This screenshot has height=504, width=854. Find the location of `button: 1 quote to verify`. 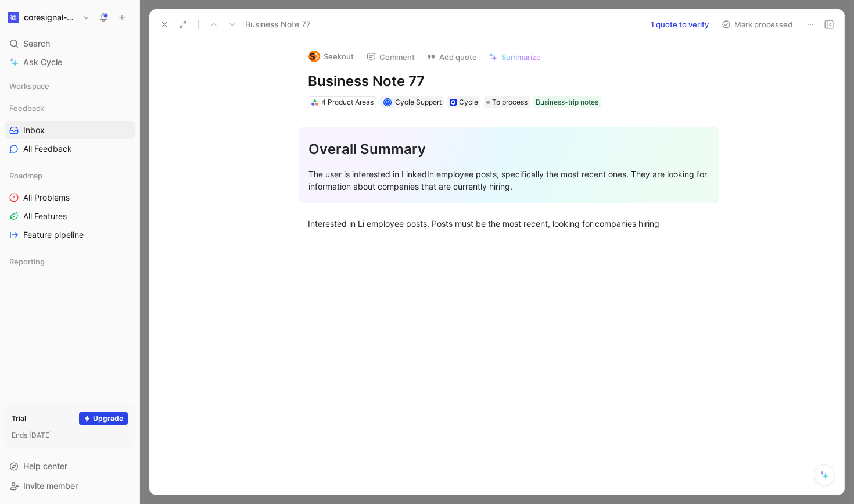

button: 1 quote to verify is located at coordinates (680, 24).